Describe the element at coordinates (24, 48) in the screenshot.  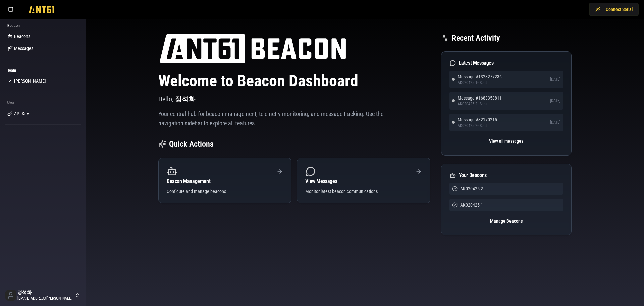
I see `span: Messages` at that location.